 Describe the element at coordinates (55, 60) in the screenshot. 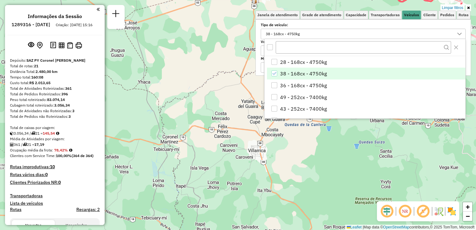

I see `div: Depósito:` at that location.